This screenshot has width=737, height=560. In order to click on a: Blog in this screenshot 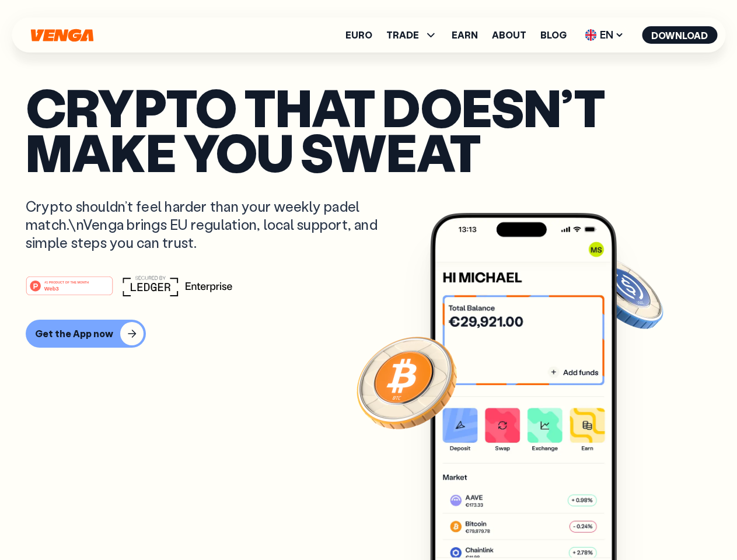, I will do `click(553, 35)`.